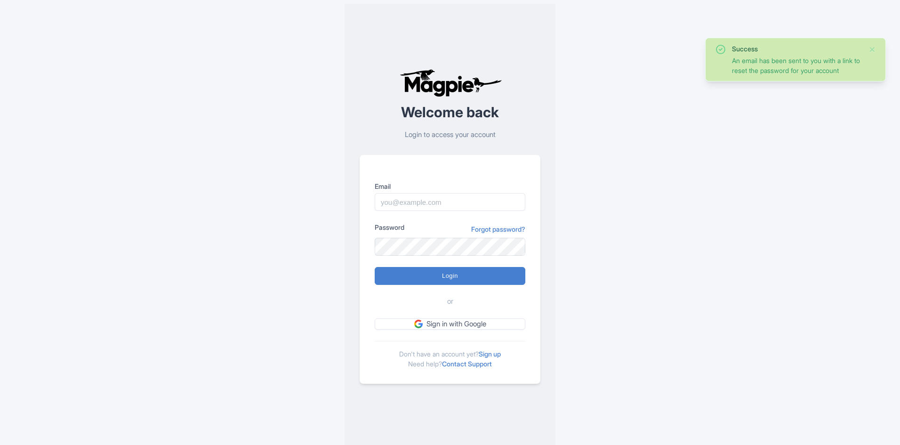 The height and width of the screenshot is (445, 900). Describe the element at coordinates (450, 324) in the screenshot. I see `a: Sign in with Google` at that location.